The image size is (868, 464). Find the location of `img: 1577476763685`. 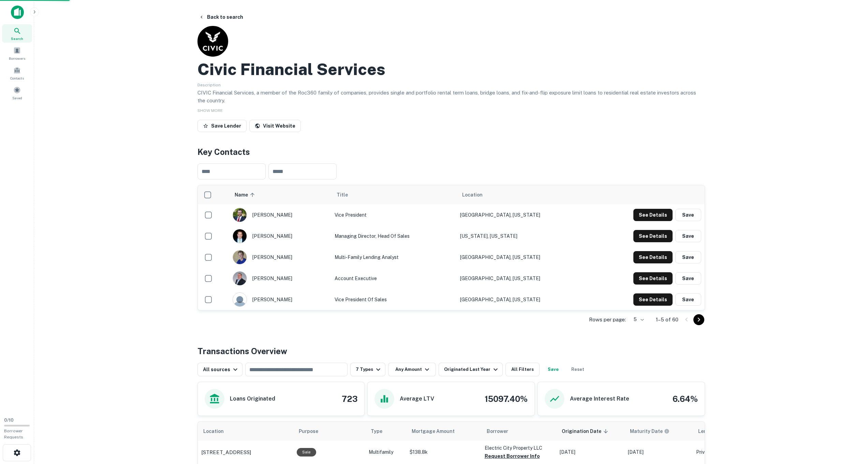

img: 1577476763685 is located at coordinates (240, 257).